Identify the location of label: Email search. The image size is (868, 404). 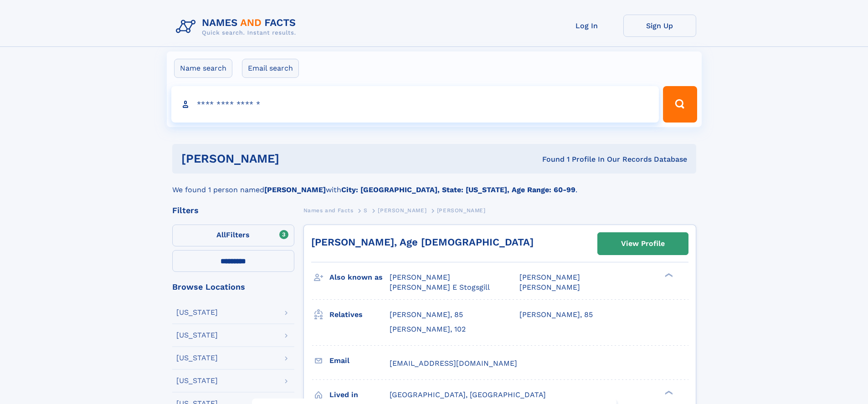
(270, 68).